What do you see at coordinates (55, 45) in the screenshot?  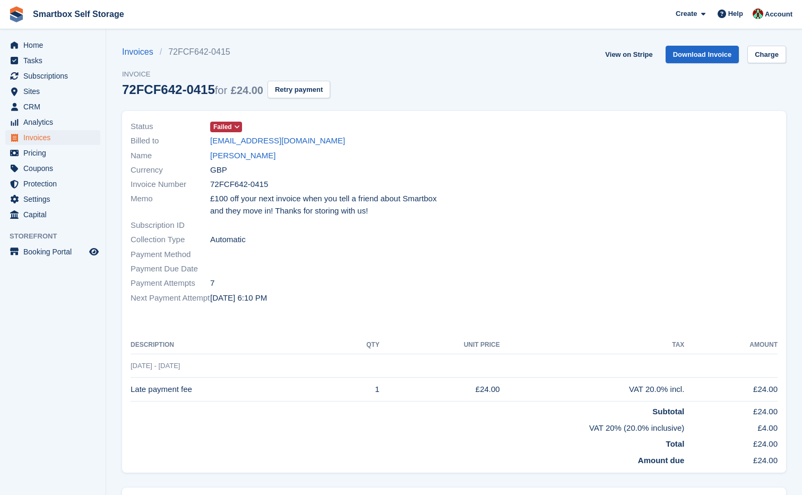 I see `span: Home` at bounding box center [55, 45].